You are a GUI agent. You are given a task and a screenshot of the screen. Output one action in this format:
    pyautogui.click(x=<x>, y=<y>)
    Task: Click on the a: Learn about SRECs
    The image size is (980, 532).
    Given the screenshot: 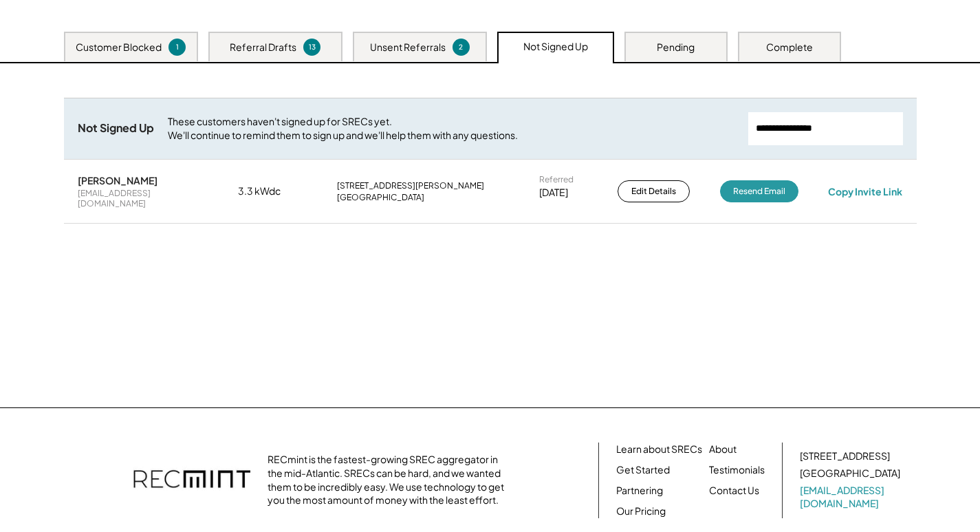 What is the action you would take?
    pyautogui.click(x=659, y=449)
    